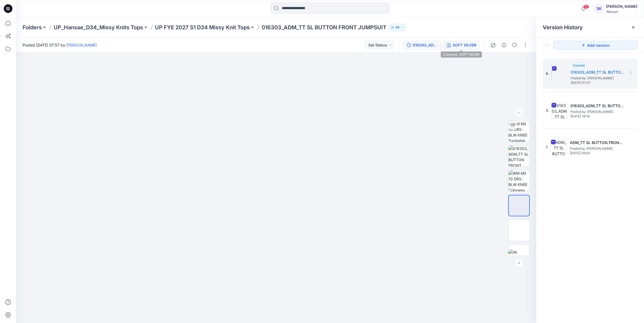 The image size is (644, 323). I want to click on div: SOFT SILVER, so click(464, 45).